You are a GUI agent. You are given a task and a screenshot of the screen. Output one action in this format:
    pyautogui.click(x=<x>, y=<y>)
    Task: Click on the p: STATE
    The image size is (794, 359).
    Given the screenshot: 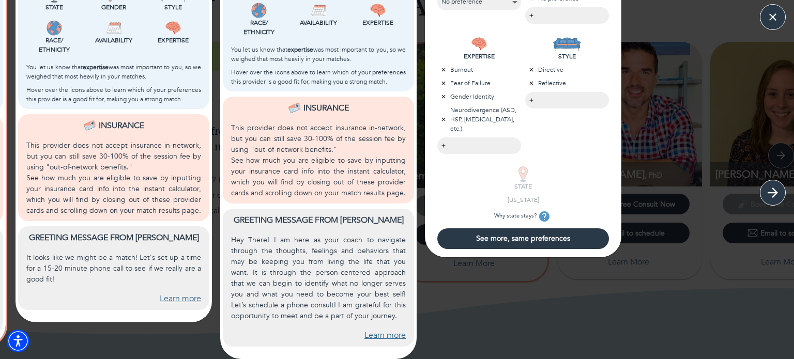 What is the action you would take?
    pyautogui.click(x=523, y=187)
    